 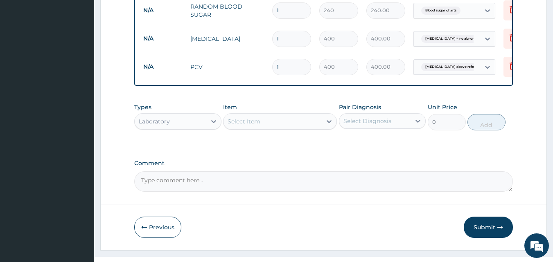 I want to click on img: d_794563401_company_1708531726252_794563401, so click(x=24, y=51).